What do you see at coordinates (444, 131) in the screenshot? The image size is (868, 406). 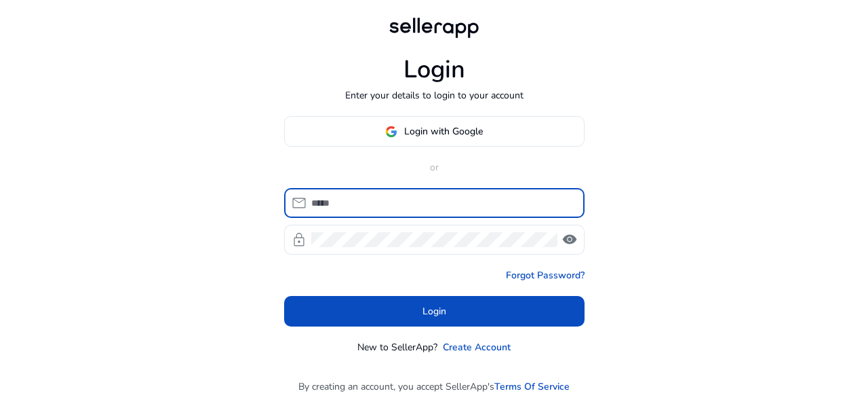 I see `span: Login with Google` at bounding box center [444, 131].